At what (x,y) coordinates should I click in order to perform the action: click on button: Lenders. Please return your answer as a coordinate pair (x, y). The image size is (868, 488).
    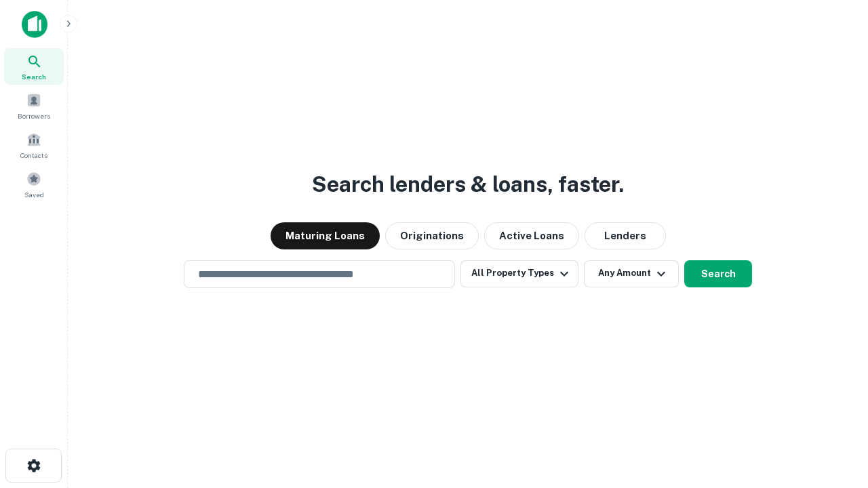
    Looking at the image, I should click on (625, 236).